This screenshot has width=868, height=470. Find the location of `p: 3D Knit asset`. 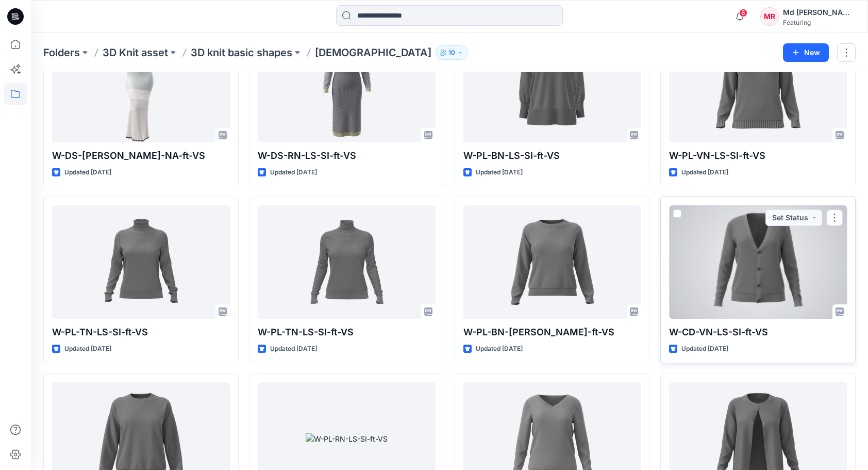

p: 3D Knit asset is located at coordinates (135, 52).